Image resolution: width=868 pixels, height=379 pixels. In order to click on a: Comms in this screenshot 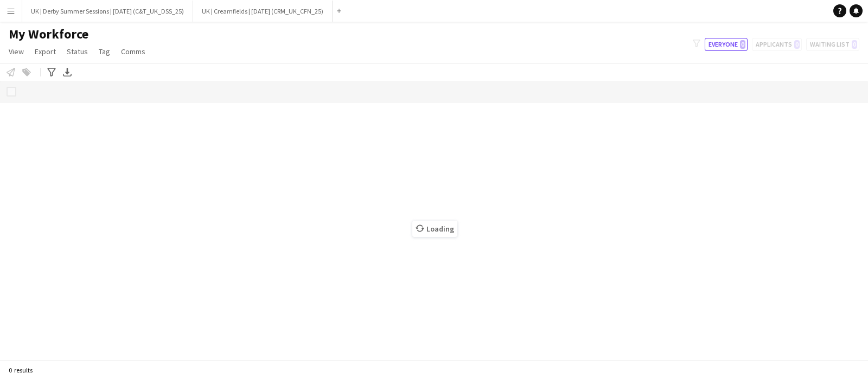, I will do `click(133, 51)`.